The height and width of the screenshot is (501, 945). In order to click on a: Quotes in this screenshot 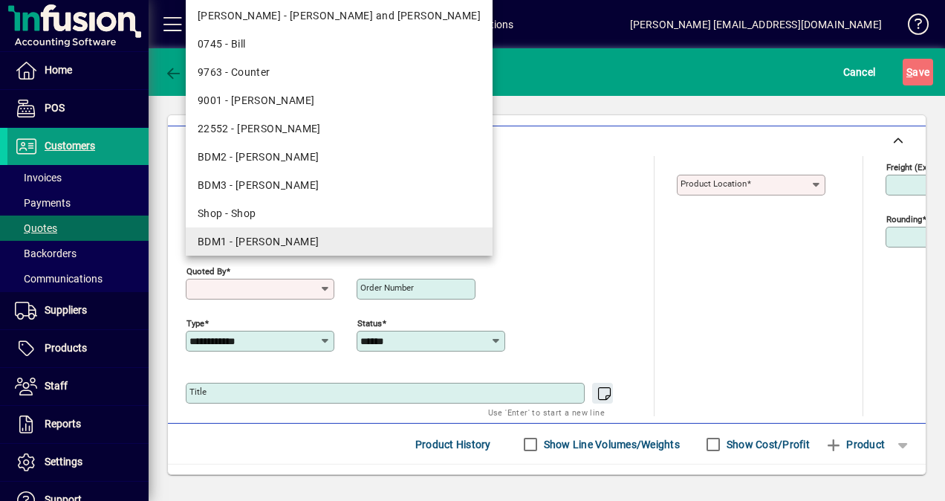, I will do `click(78, 228)`.